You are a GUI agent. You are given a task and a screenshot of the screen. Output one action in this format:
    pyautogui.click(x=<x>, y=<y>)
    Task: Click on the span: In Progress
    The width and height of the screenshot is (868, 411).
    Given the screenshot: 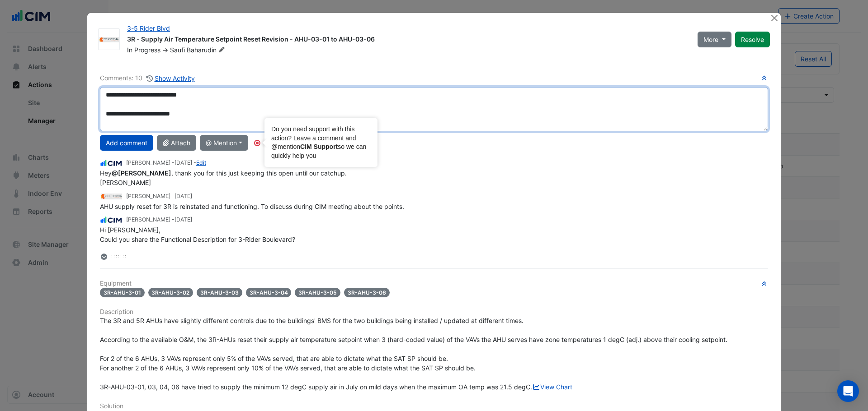 What is the action you would take?
    pyautogui.click(x=143, y=50)
    